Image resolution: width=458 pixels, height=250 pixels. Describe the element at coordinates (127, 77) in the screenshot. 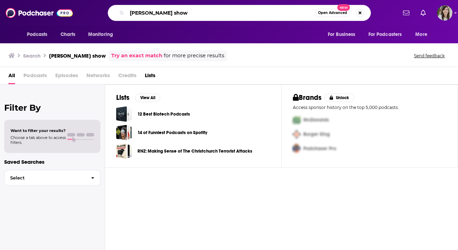

I see `span: Credits` at that location.